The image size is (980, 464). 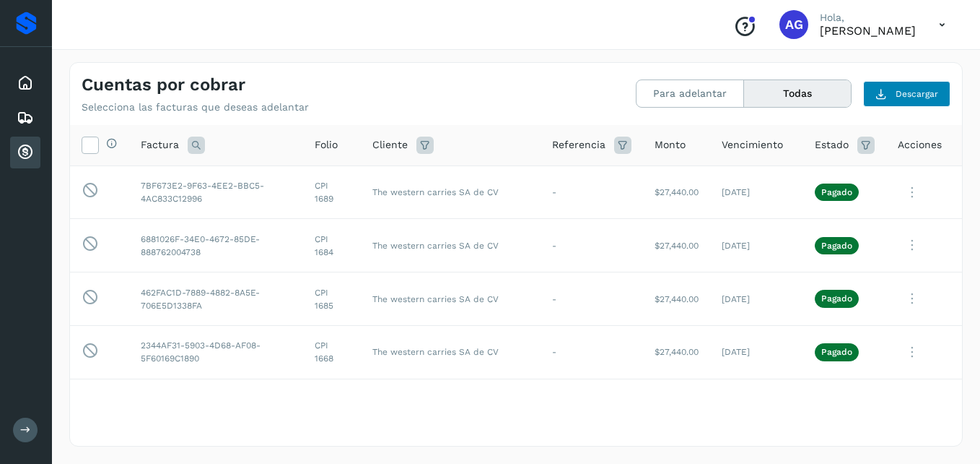 I want to click on div: Inicio, so click(x=25, y=83).